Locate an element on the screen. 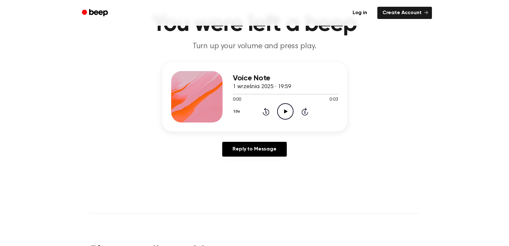  a: Reply to Message is located at coordinates (254, 149).